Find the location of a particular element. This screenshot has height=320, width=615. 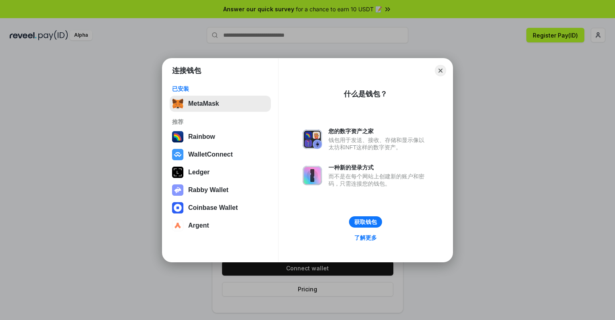

div: Argent is located at coordinates (199, 225).